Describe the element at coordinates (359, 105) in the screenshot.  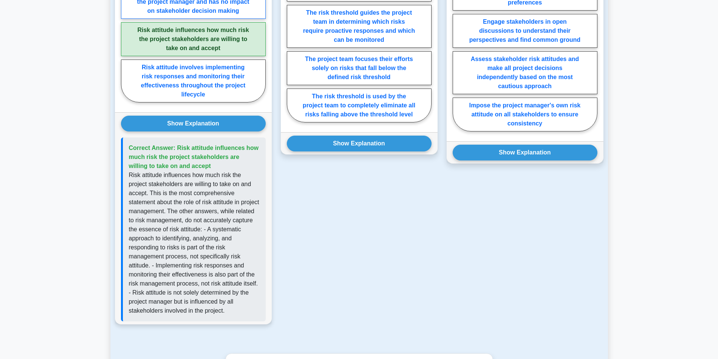
I see `label: The risk threshold is used by the project team to completely eliminate all risks falling above th...` at that location.